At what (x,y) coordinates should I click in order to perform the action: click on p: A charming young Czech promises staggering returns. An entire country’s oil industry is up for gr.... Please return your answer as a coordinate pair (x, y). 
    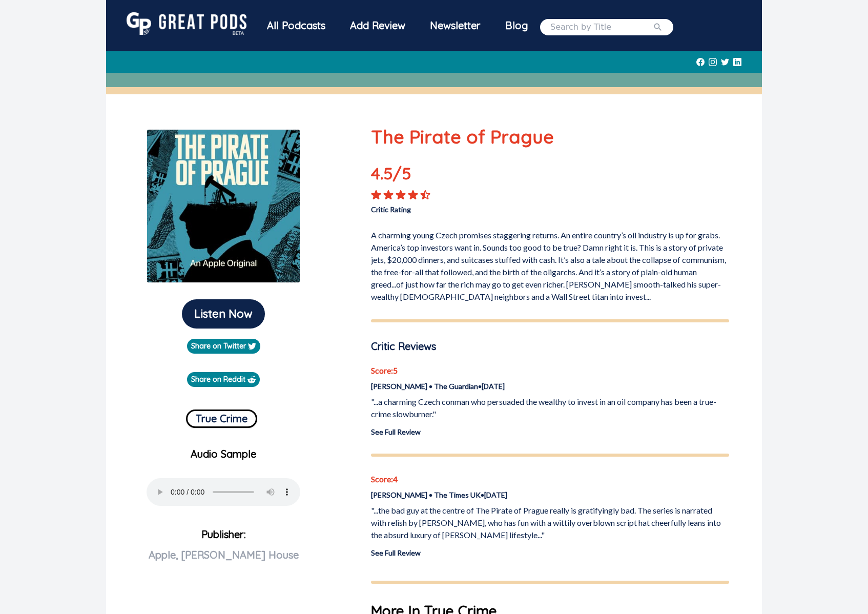
    Looking at the image, I should click on (550, 264).